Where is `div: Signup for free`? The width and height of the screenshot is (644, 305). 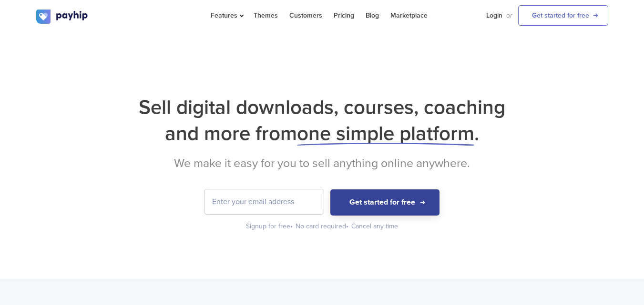
div: Signup for free is located at coordinates (270, 227).